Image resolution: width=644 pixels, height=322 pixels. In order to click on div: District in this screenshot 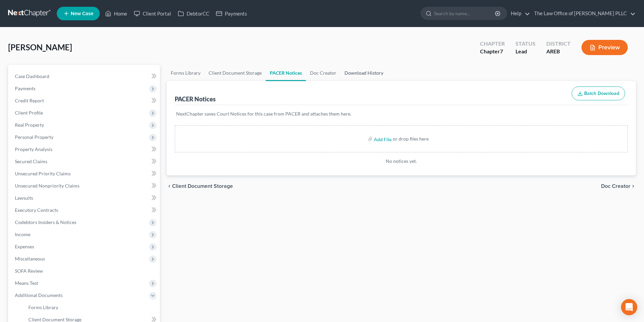, I will do `click(558, 44)`.